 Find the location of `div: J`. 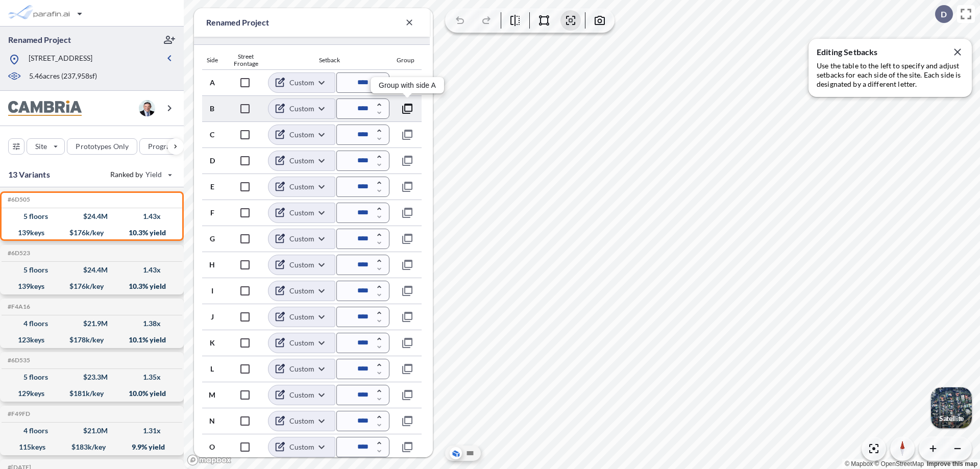

div: J is located at coordinates (212, 317).